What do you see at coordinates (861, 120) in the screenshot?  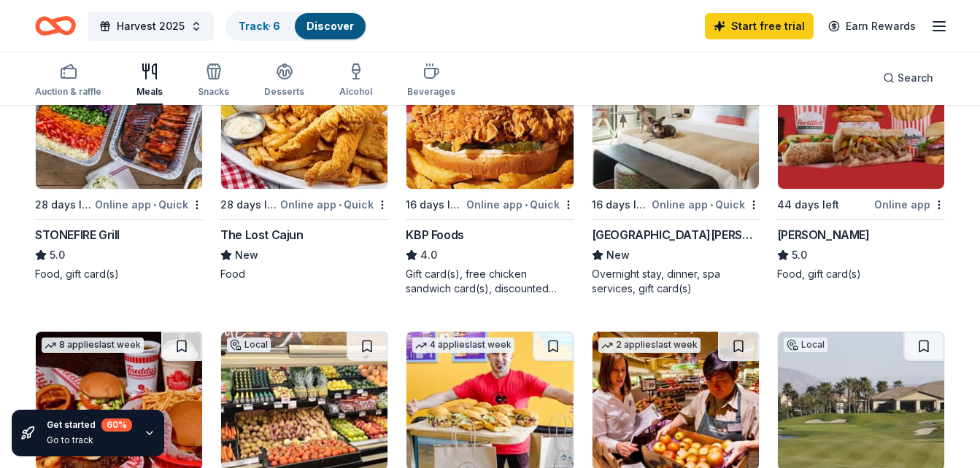 I see `img: Image for Portillo's` at bounding box center [861, 120].